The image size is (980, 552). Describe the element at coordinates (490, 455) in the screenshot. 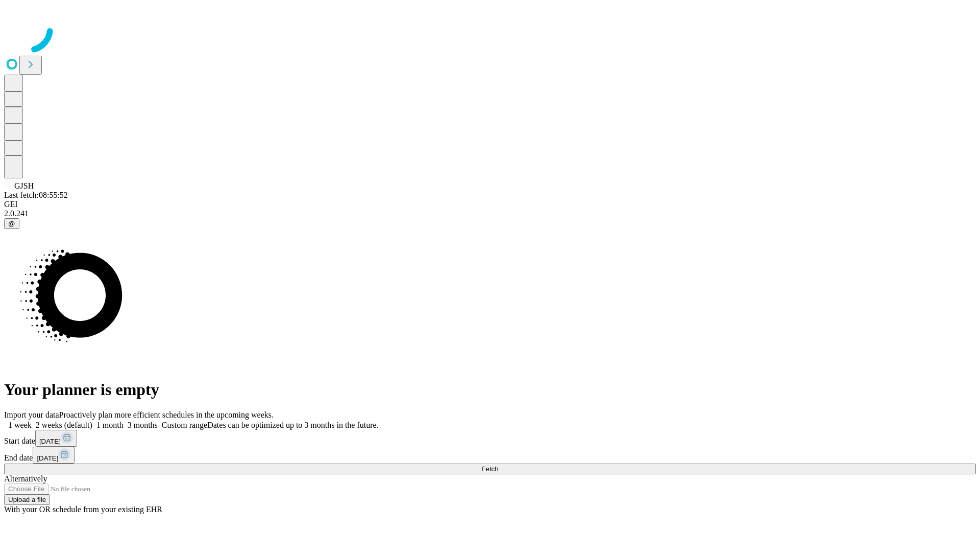

I see `div: End date` at that location.